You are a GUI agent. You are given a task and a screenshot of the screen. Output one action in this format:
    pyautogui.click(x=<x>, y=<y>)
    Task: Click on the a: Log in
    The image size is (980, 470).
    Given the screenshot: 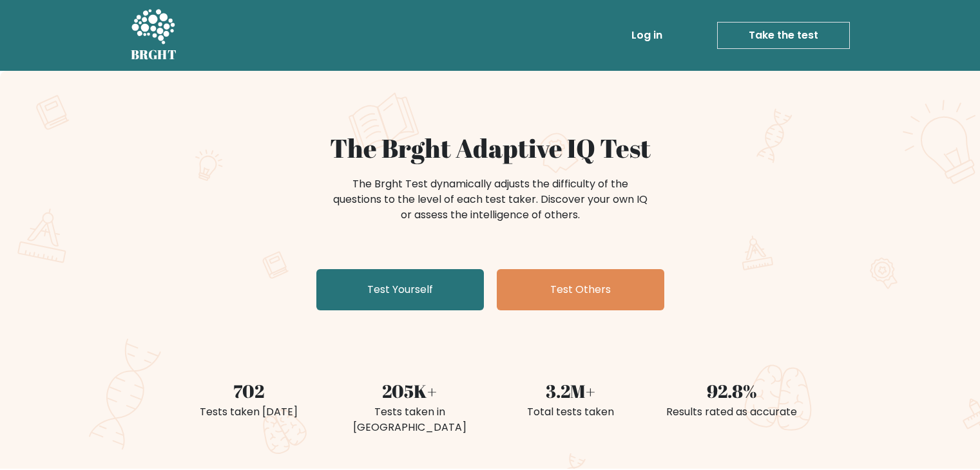 What is the action you would take?
    pyautogui.click(x=647, y=35)
    